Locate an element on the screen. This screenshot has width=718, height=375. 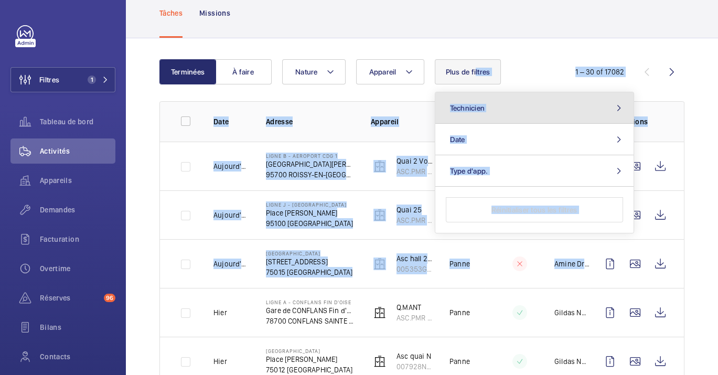
span: Type d'app. is located at coordinates (469, 171).